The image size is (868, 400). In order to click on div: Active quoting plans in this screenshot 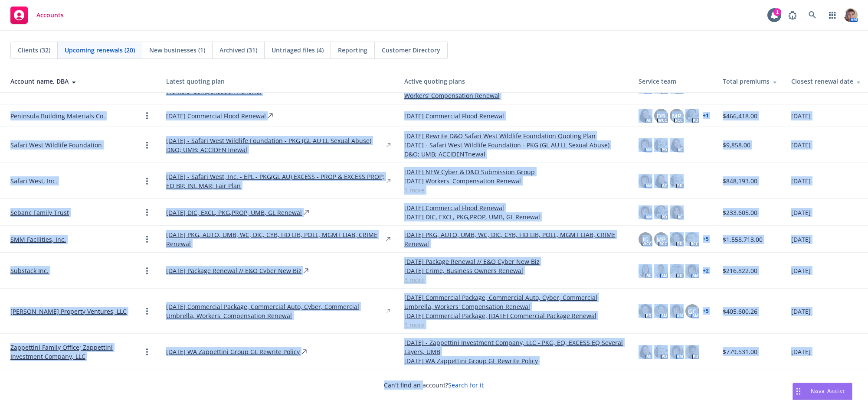, I will do `click(514, 81)`.